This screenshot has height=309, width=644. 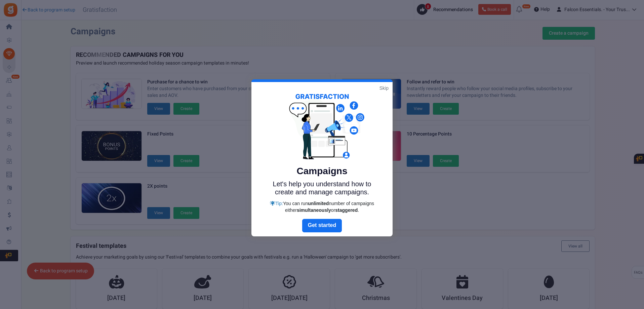 What do you see at coordinates (322, 226) in the screenshot?
I see `a: Next` at bounding box center [322, 226].